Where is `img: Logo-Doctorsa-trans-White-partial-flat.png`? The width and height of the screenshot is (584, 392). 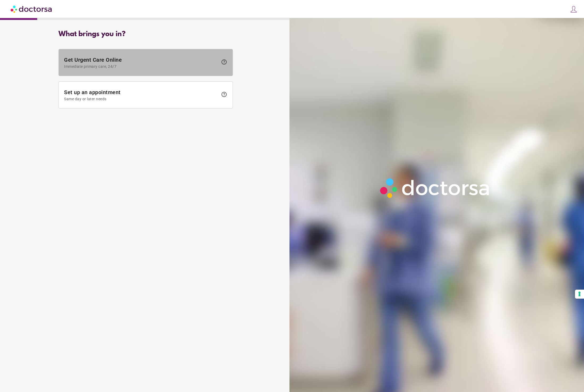 img: Logo-Doctorsa-trans-White-partial-flat.png is located at coordinates (435, 188).